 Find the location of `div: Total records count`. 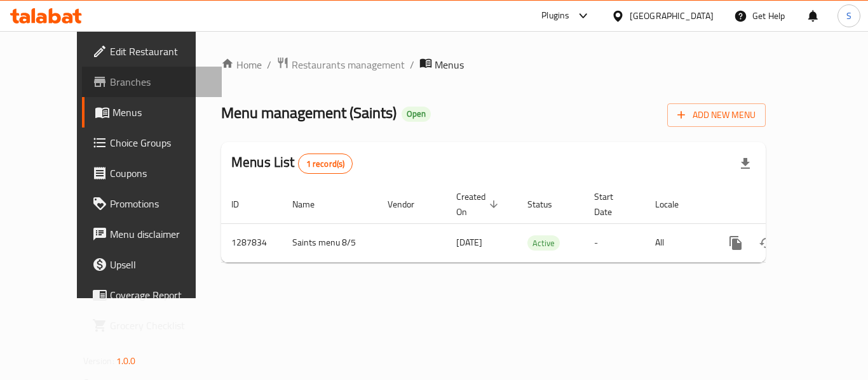

div: Total records count is located at coordinates (325, 164).